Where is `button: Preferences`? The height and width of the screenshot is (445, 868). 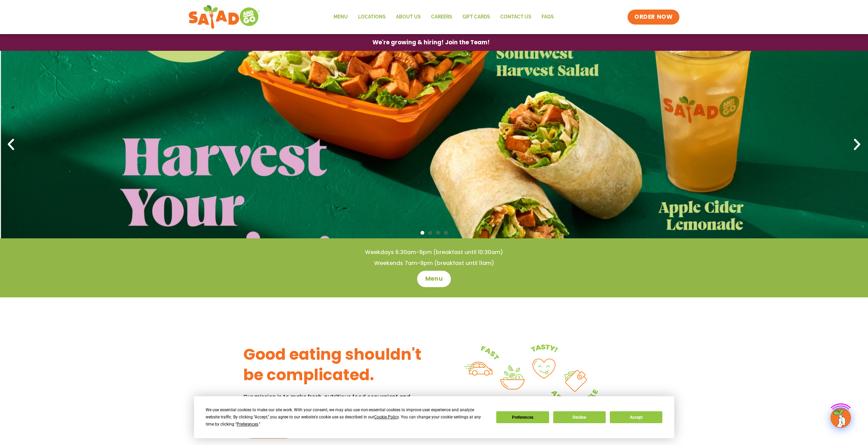
button: Preferences is located at coordinates (522, 417).